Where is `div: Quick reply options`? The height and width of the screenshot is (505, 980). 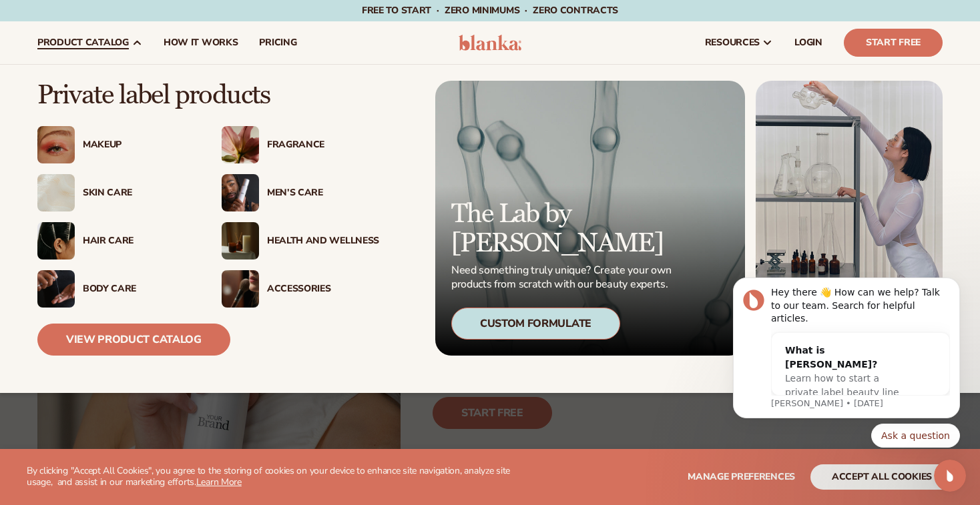 div: Quick reply options is located at coordinates (134, 164).